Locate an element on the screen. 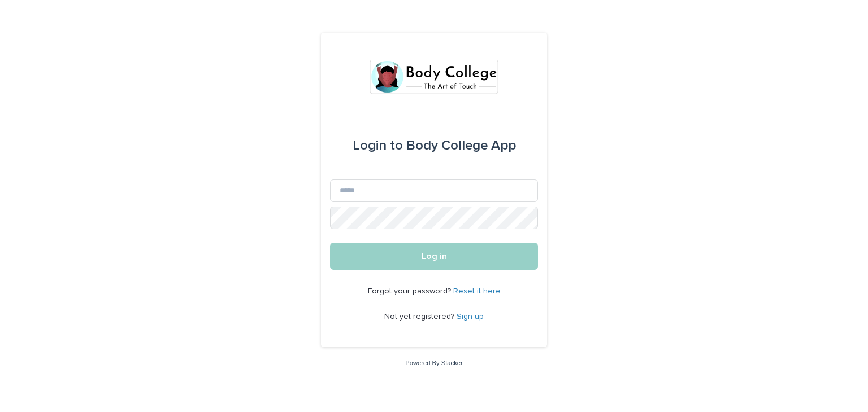 Image resolution: width=868 pixels, height=412 pixels. div: Body College App is located at coordinates (434, 146).